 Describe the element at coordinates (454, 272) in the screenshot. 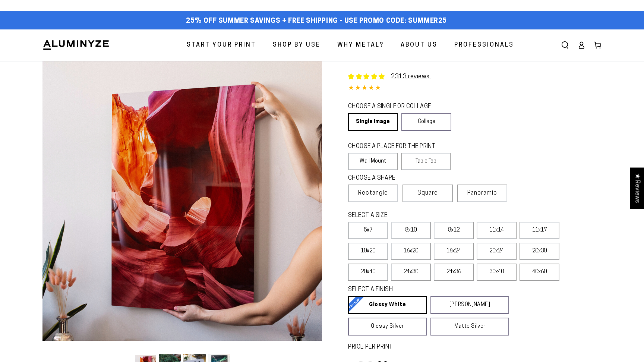

I see `label: 24x36` at that location.